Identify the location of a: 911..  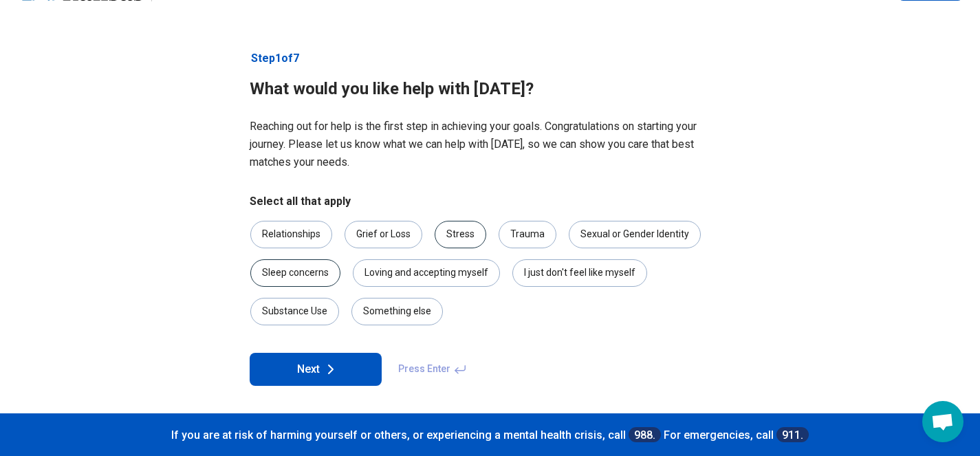
(793, 435).